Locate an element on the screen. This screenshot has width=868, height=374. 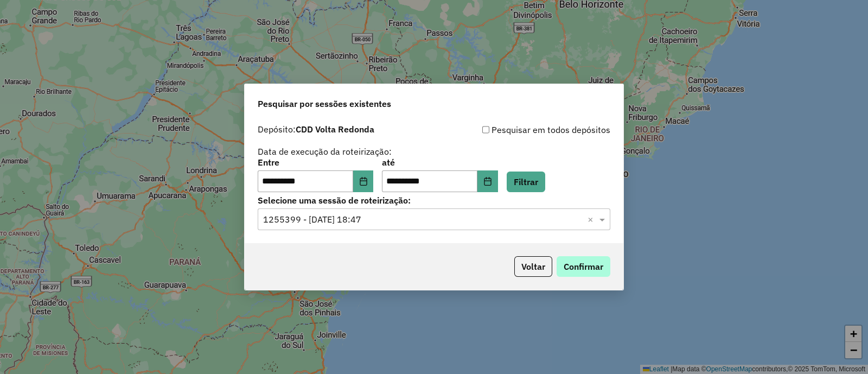
button: Confirmar is located at coordinates (583, 266).